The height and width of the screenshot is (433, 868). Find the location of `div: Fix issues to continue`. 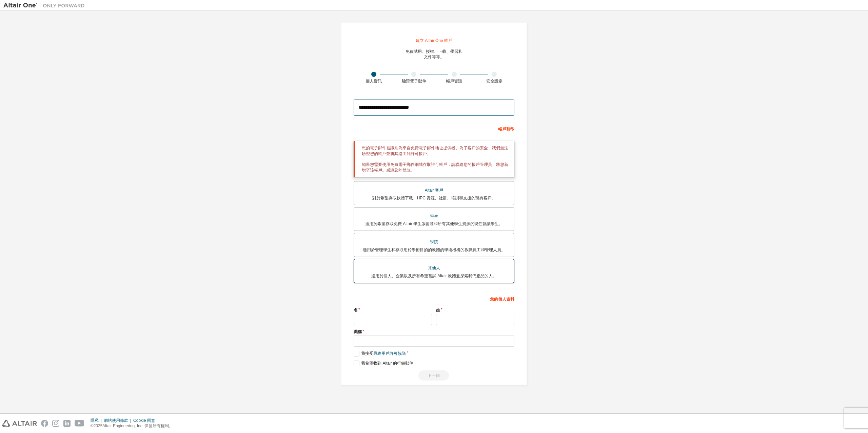

div: Fix issues to continue is located at coordinates (434, 376).